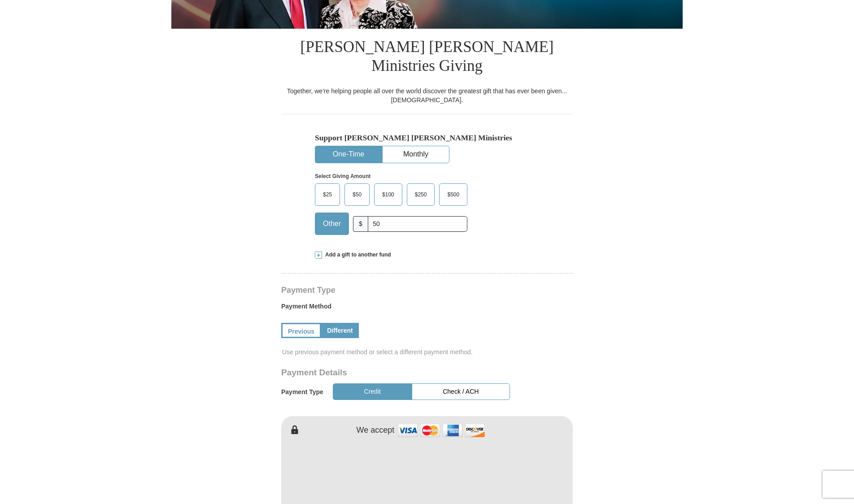 The width and height of the screenshot is (854, 504). What do you see at coordinates (441, 430) in the screenshot?
I see `img: credit cards accepted` at bounding box center [441, 430].